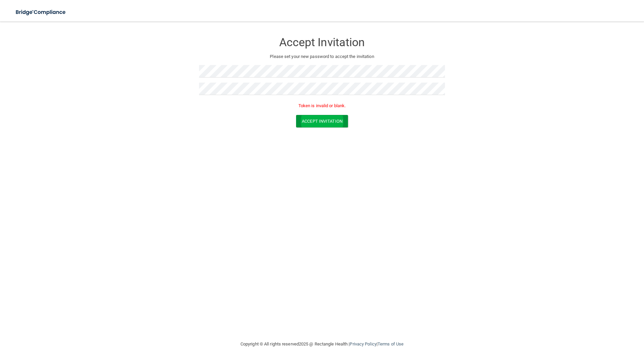  What do you see at coordinates (41, 12) in the screenshot?
I see `img: bridge_compliance_login_screen.278c3ca4.svg` at bounding box center [41, 12].